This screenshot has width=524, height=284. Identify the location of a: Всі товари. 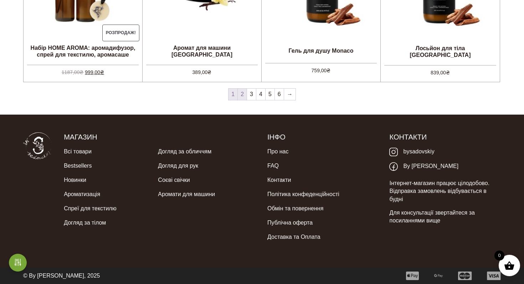
(78, 152).